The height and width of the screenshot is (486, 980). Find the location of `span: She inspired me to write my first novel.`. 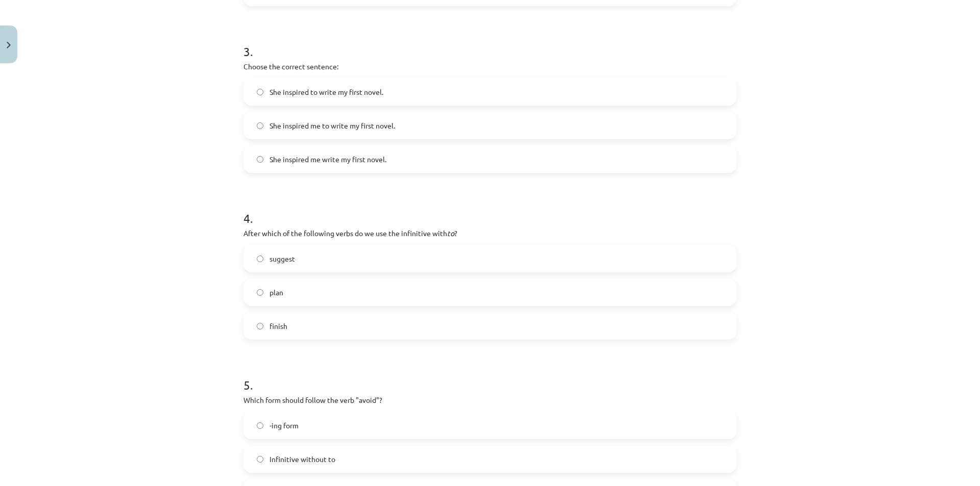

span: She inspired me to write my first novel. is located at coordinates (332, 125).